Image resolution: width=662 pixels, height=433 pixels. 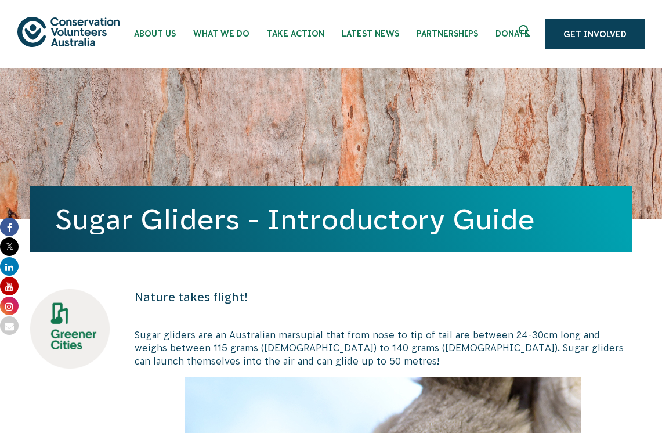 I want to click on span: Take Action, so click(x=295, y=34).